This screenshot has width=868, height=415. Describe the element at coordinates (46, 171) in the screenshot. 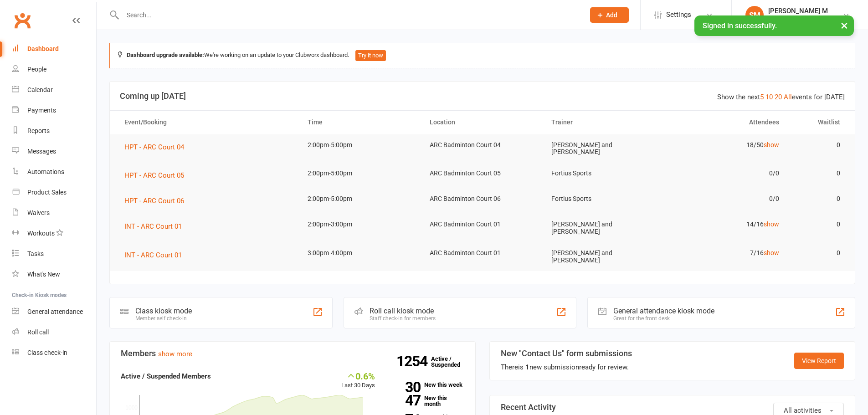

I see `div: Automations` at that location.